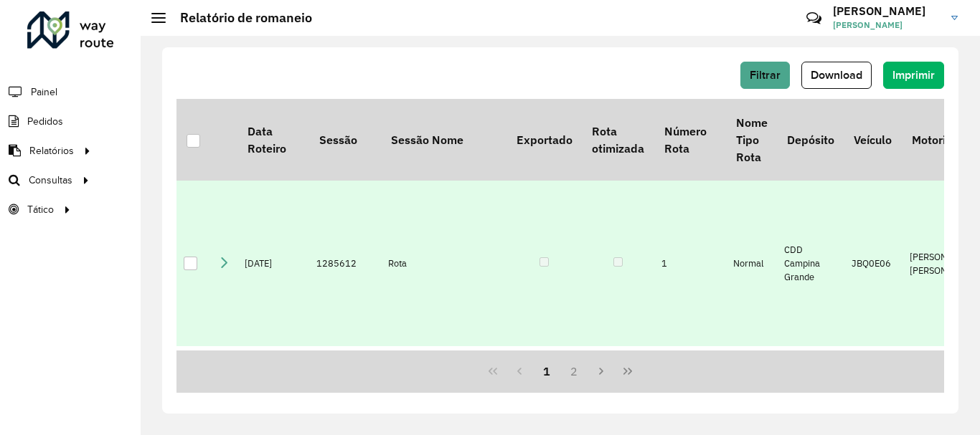 This screenshot has width=980, height=435. I want to click on span: Relatórios, so click(52, 151).